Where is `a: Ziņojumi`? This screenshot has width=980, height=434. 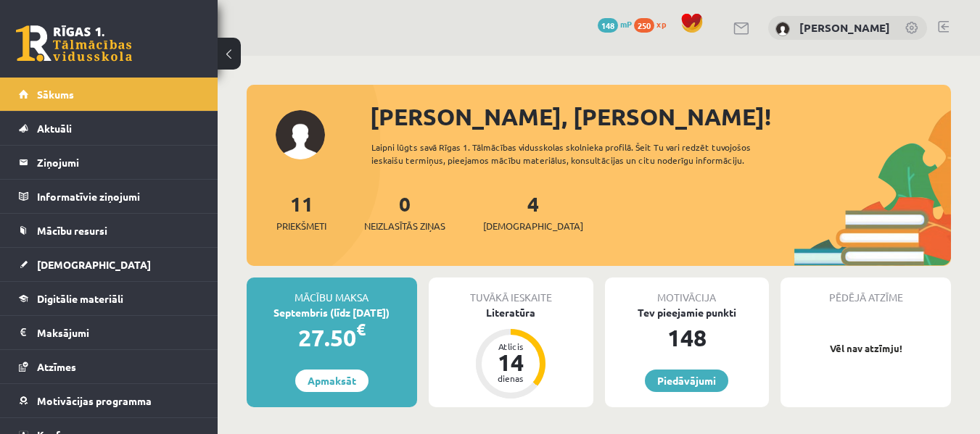 a: Ziņojumi is located at coordinates (109, 162).